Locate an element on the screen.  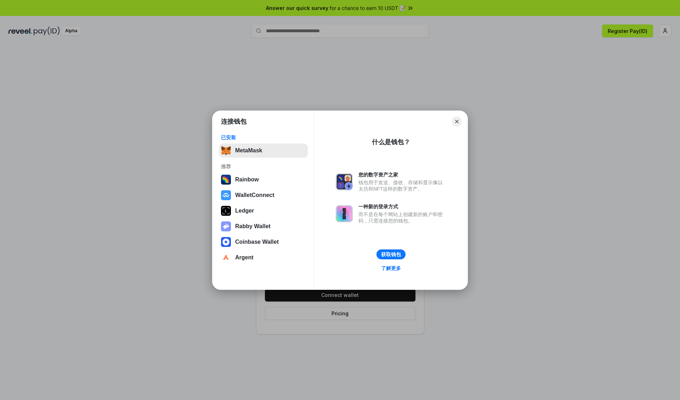
div: 推荐 is located at coordinates (263, 167).